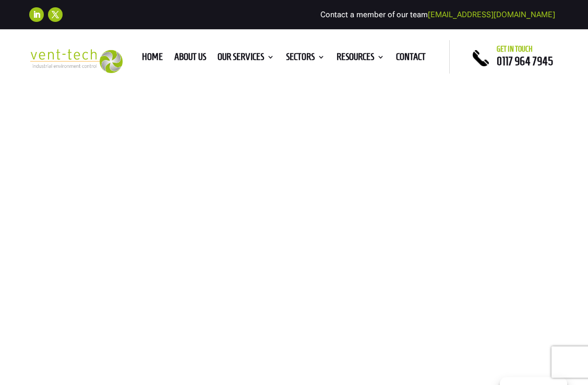  I want to click on h1: P600 Courses, so click(188, 269).